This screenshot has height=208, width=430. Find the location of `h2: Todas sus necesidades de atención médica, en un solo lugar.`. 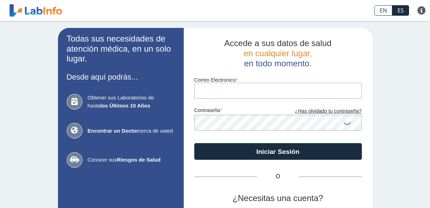

h2: Todas sus necesidades de atención médica, en un solo lugar. is located at coordinates (121, 49).